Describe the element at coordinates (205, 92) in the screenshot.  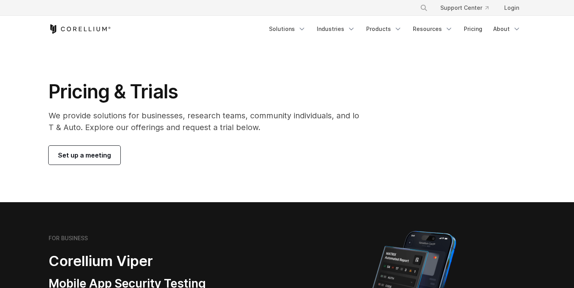
I see `h1: Pricing & Trials` at that location.